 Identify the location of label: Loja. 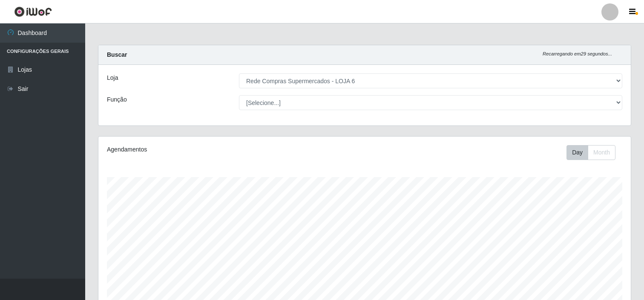
(112, 78).